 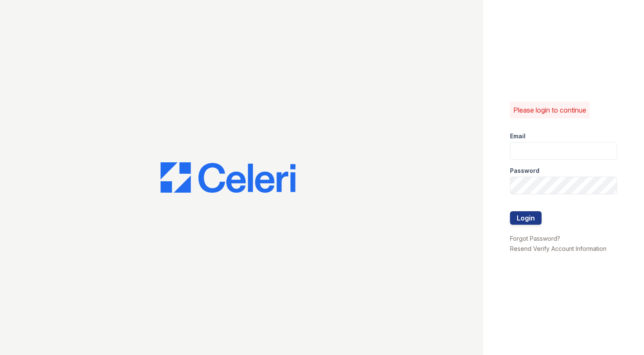 I want to click on label: Email, so click(x=517, y=136).